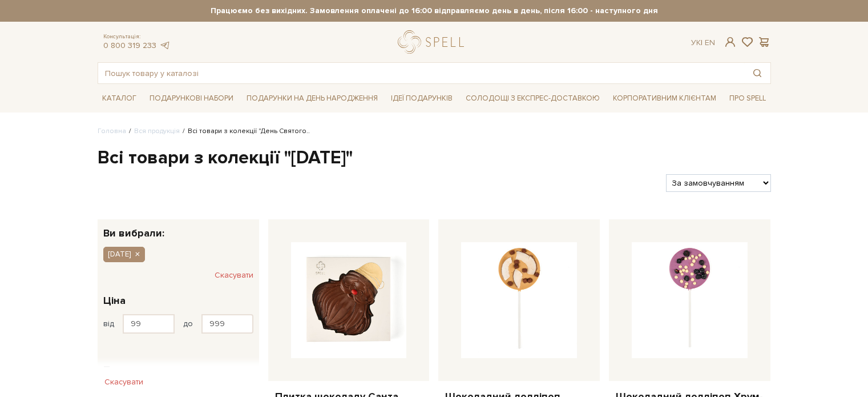 The width and height of the screenshot is (868, 397). I want to click on input: Пошук товару у каталозі, so click(422, 73).